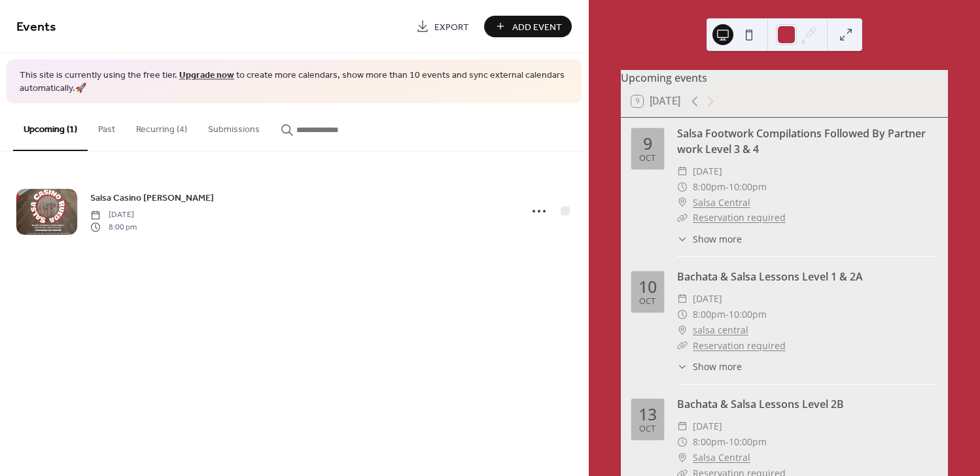 Image resolution: width=980 pixels, height=476 pixels. I want to click on div: 10, so click(648, 287).